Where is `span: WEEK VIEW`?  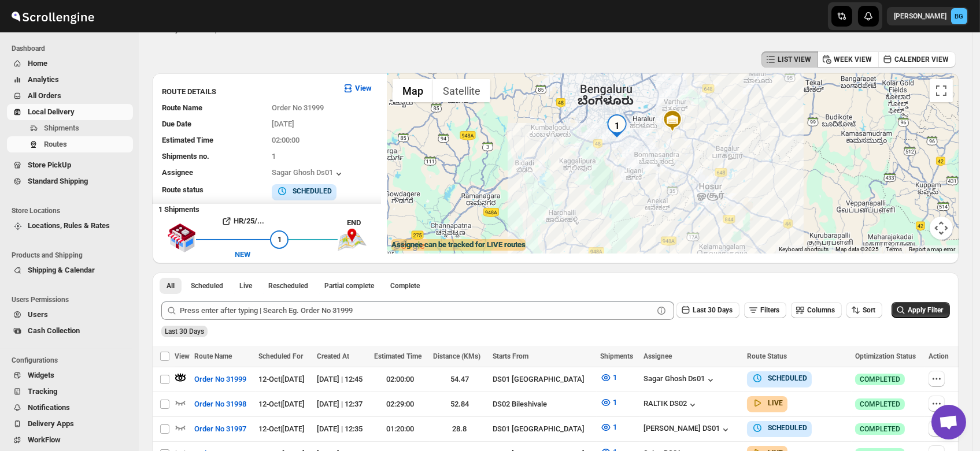 span: WEEK VIEW is located at coordinates (852, 60).